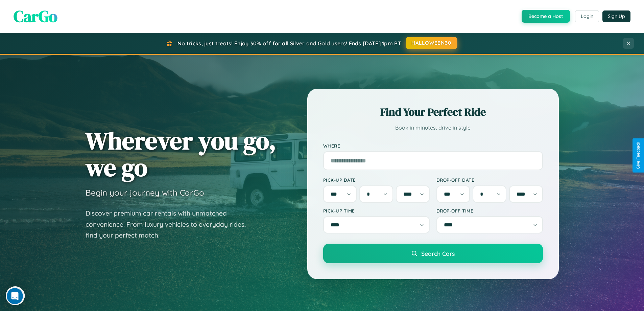 Image resolution: width=644 pixels, height=311 pixels. Describe the element at coordinates (64, 12) in the screenshot. I see `div: Open Intercom Messenger` at that location.